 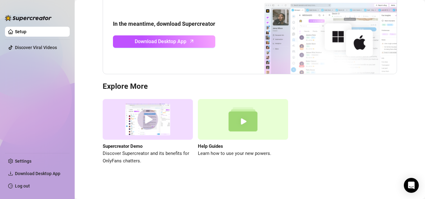 What do you see at coordinates (11, 174) in the screenshot?
I see `span: download` at bounding box center [11, 174].